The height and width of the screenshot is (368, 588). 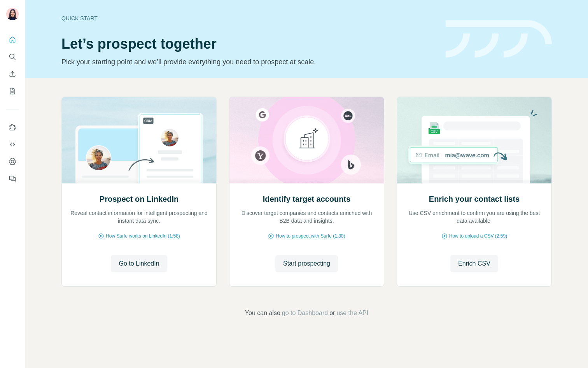 What do you see at coordinates (139, 217) in the screenshot?
I see `p: Reveal contact information for intelligent prospecting and instant data sync.` at bounding box center [139, 217].